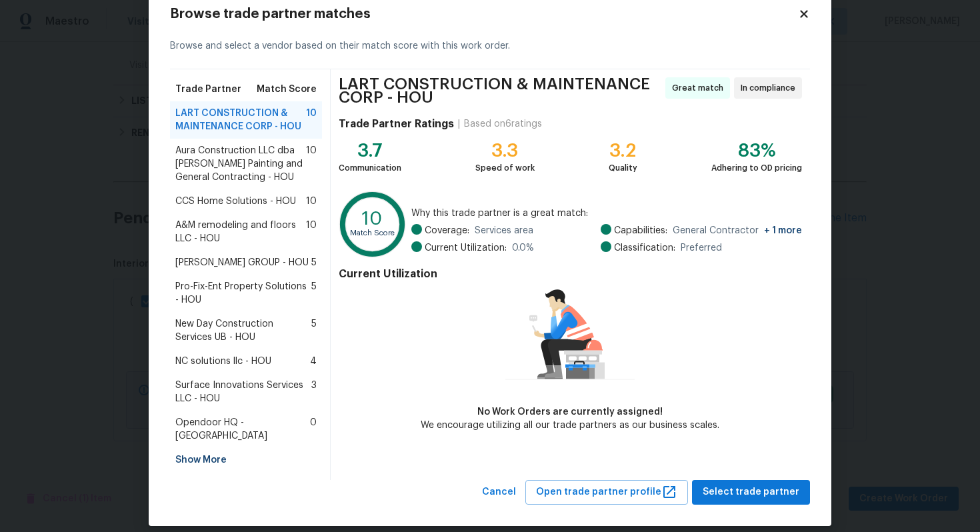  What do you see at coordinates (447, 231) in the screenshot?
I see `span: Coverage:` at bounding box center [447, 231].